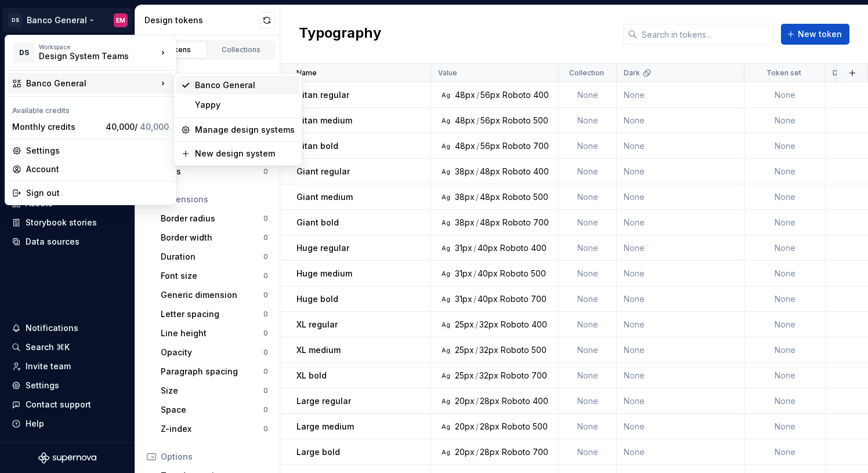 The width and height of the screenshot is (868, 473). I want to click on div: Settings, so click(98, 151).